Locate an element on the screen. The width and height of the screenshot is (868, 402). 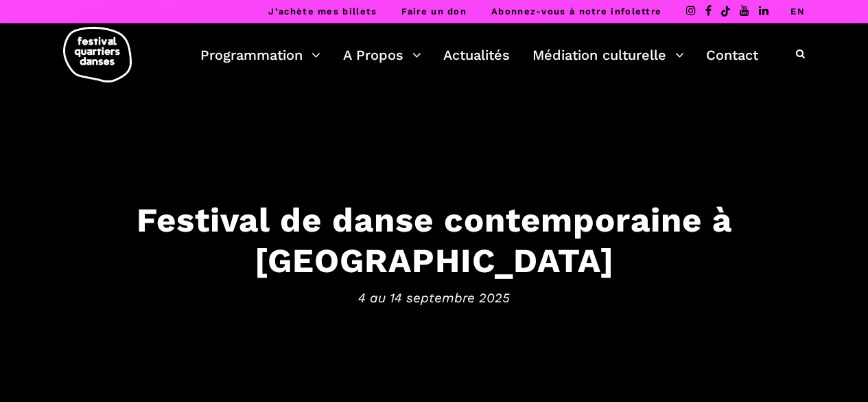
a: A Propos is located at coordinates (383, 55).